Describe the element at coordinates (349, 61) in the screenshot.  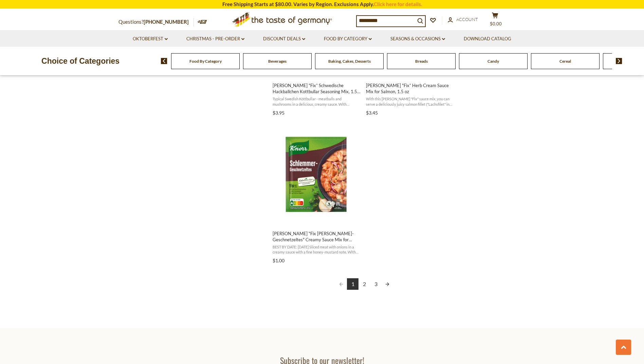
I see `a: Baking, Cakes, Desserts` at that location.